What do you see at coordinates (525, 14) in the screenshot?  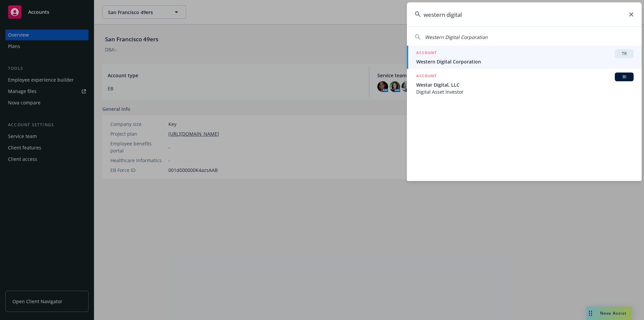 I see `input: Search...` at bounding box center [525, 14].